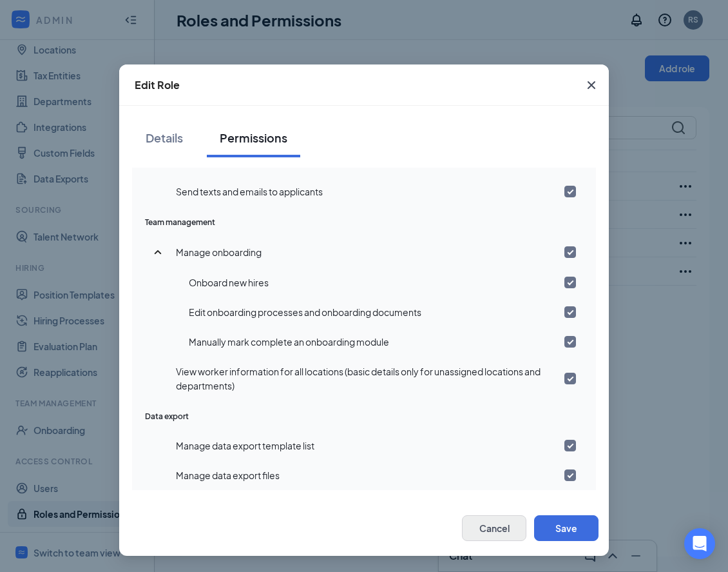 This screenshot has width=728, height=572. What do you see at coordinates (219, 252) in the screenshot?
I see `span: Manage onboarding` at bounding box center [219, 252].